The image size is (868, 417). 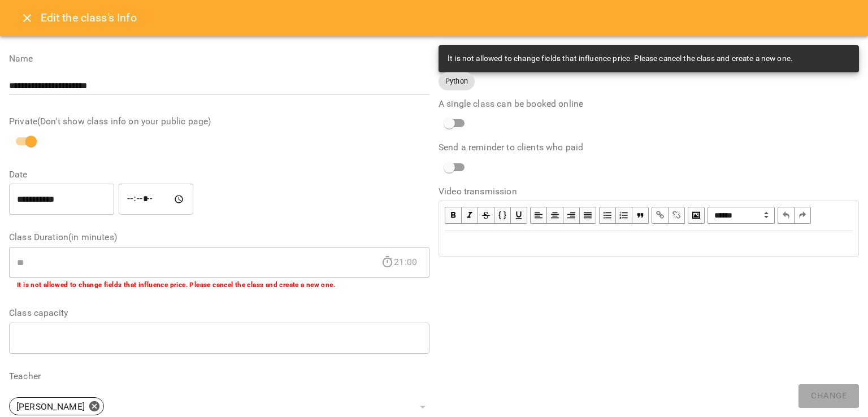 I want to click on select: Block type, so click(x=741, y=215).